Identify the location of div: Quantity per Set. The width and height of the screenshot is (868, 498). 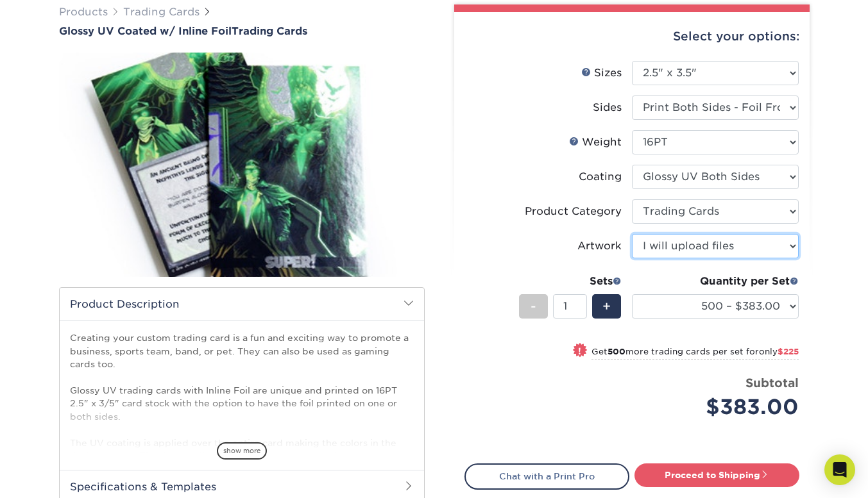
(716, 282).